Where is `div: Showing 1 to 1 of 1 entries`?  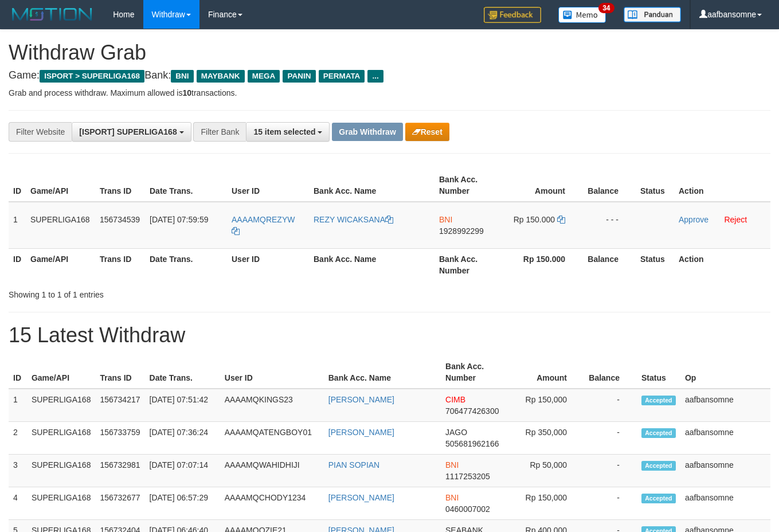
div: Showing 1 to 1 of 1 entries is located at coordinates (162, 292).